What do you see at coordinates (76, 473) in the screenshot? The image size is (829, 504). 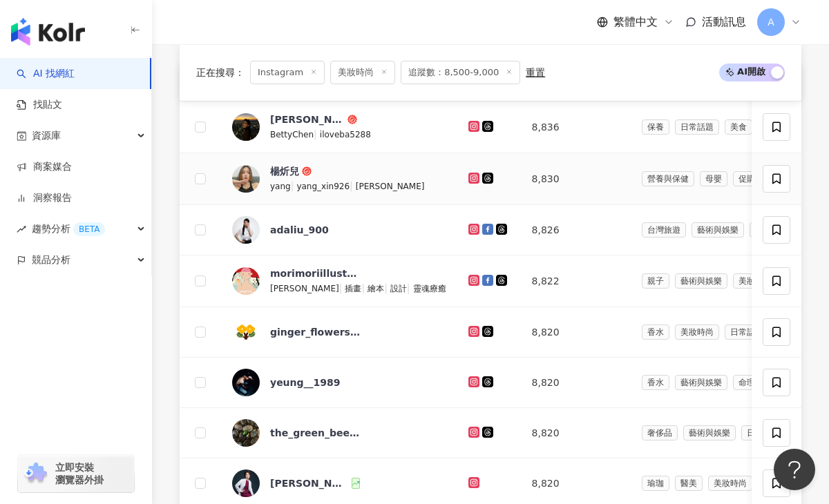 I see `a: chrome extension立即安裝 瀏覽器外掛` at bounding box center [76, 473].